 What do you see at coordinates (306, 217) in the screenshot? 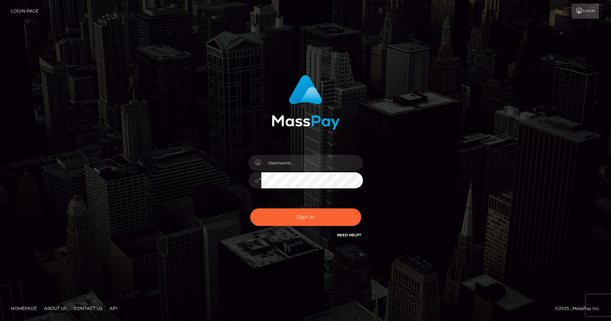
I see `button: Sign in` at bounding box center [306, 217].